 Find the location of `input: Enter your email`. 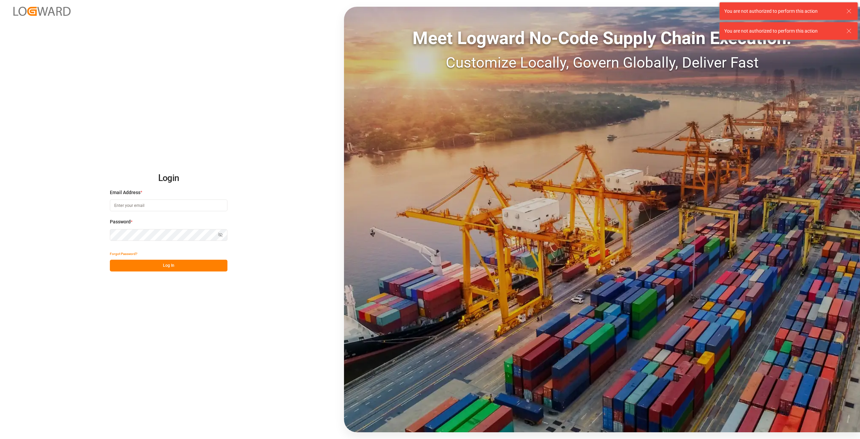

input: Enter your email is located at coordinates (169, 205).